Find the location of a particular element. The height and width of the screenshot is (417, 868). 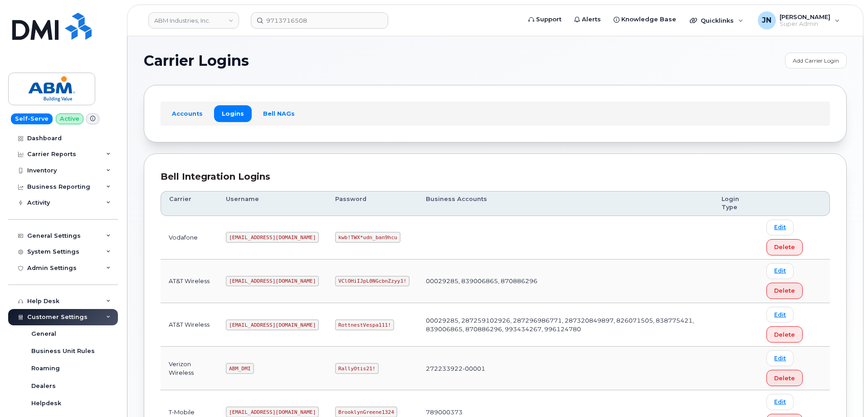

code: RallyOtis21! is located at coordinates (356, 368).